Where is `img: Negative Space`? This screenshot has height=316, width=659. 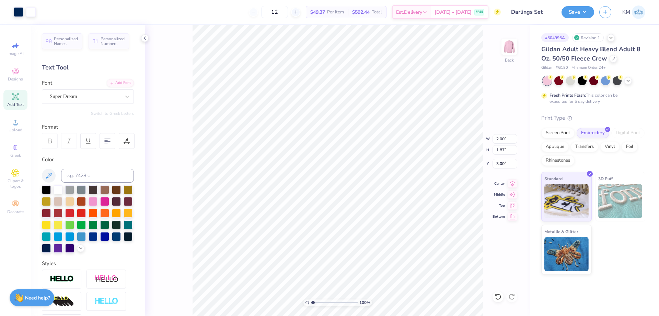 img: Negative Space is located at coordinates (106, 301).